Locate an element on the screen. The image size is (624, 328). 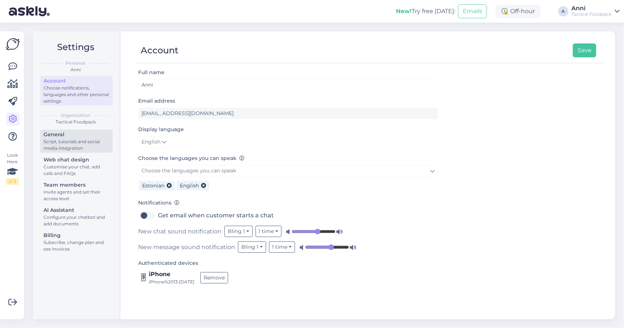
a: AI AssistantConfigure your chatbot and add documents is located at coordinates (76, 217).